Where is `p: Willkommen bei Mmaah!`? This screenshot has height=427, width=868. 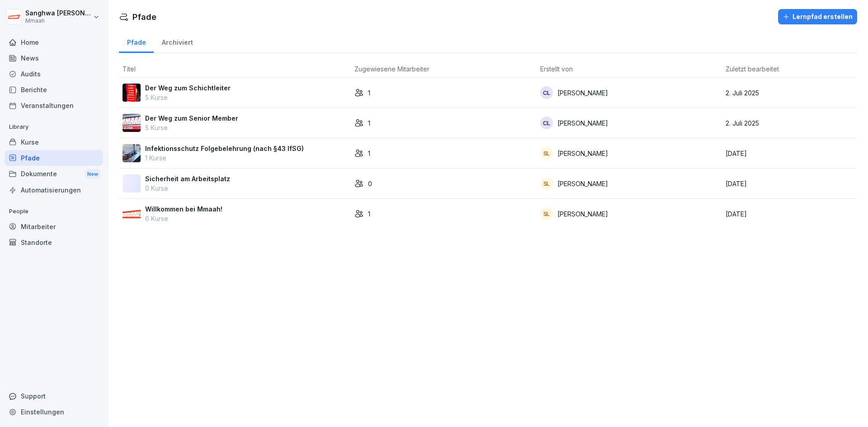
p: Willkommen bei Mmaah! is located at coordinates (183, 209).